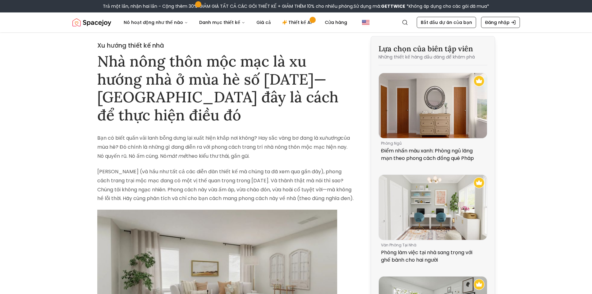  I want to click on a: Spacejoy, so click(92, 22).